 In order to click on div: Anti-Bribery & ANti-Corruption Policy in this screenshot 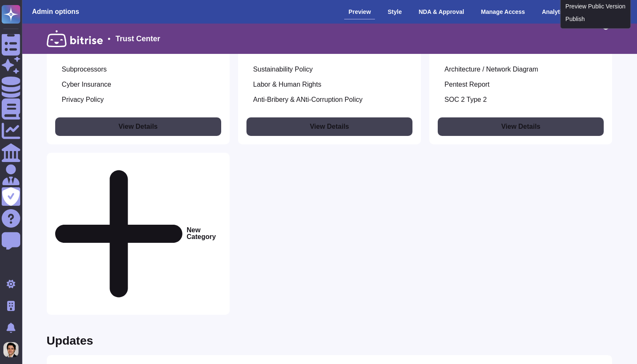, I will do `click(308, 100)`.